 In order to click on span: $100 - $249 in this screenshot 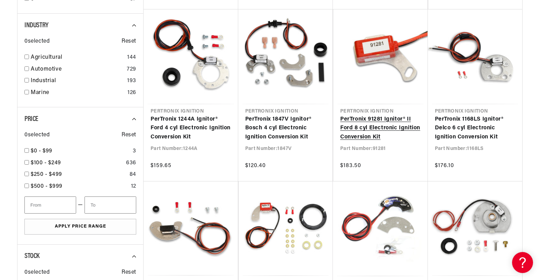, I will do `click(46, 163)`.